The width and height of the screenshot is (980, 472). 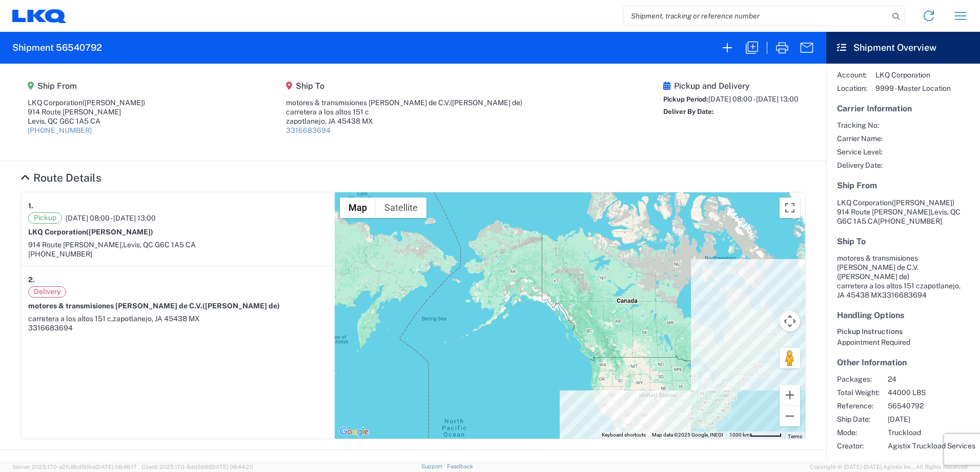 What do you see at coordinates (904, 295) in the screenshot?
I see `span: 3316683694` at bounding box center [904, 295].